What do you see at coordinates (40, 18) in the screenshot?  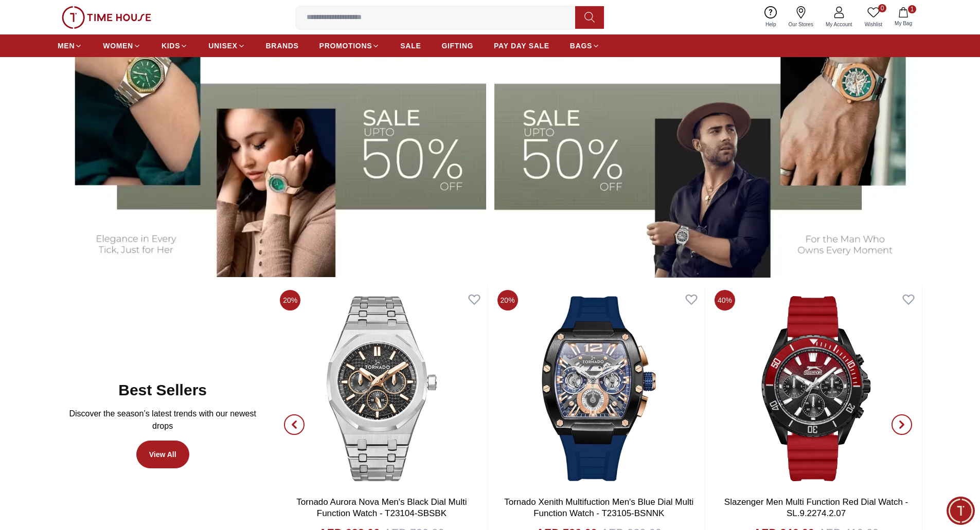 I see `img: Profile picture of Zoe` at bounding box center [40, 18].